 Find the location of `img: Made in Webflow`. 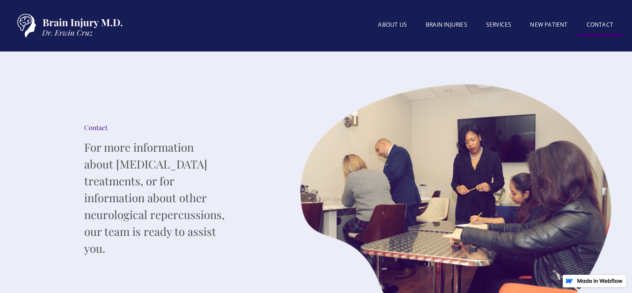

img: Made in Webflow is located at coordinates (599, 281).